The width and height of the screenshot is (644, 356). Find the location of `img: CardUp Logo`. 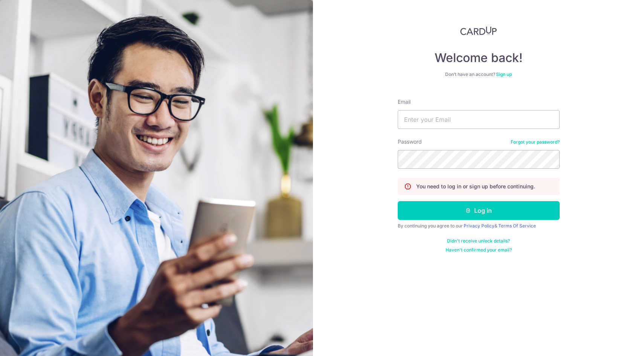

img: CardUp Logo is located at coordinates (479, 31).